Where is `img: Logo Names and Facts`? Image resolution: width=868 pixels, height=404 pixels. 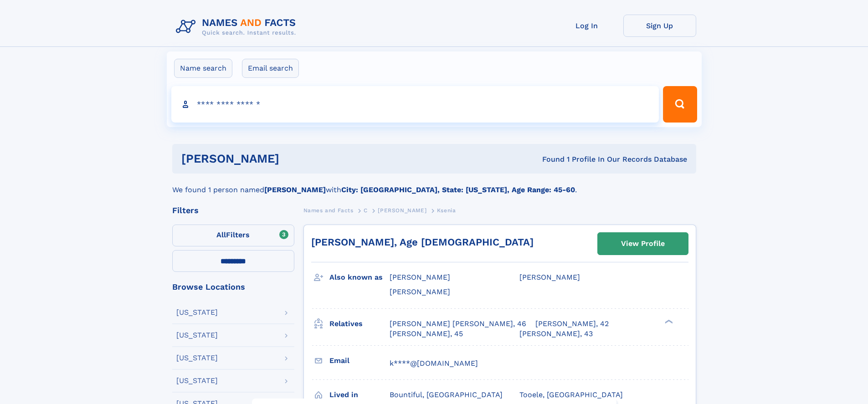
img: Logo Names and Facts is located at coordinates (238, 27).